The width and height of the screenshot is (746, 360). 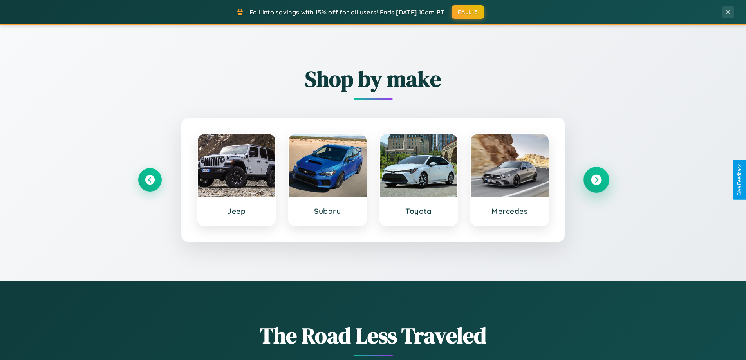 What do you see at coordinates (373, 79) in the screenshot?
I see `h2: Shop by make` at bounding box center [373, 79].